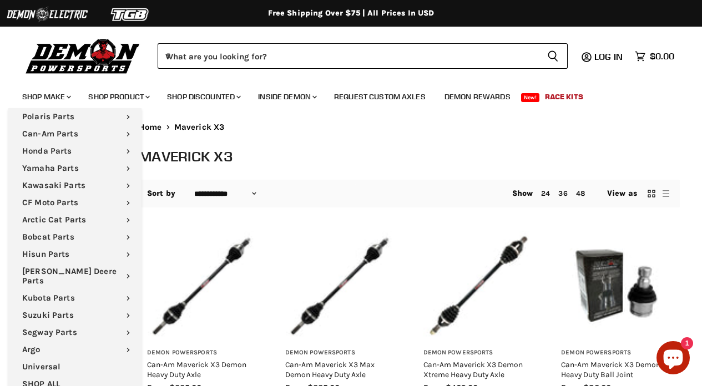 This screenshot has height=386, width=702. What do you see at coordinates (199, 127) in the screenshot?
I see `span: Maverick X3` at bounding box center [199, 127].